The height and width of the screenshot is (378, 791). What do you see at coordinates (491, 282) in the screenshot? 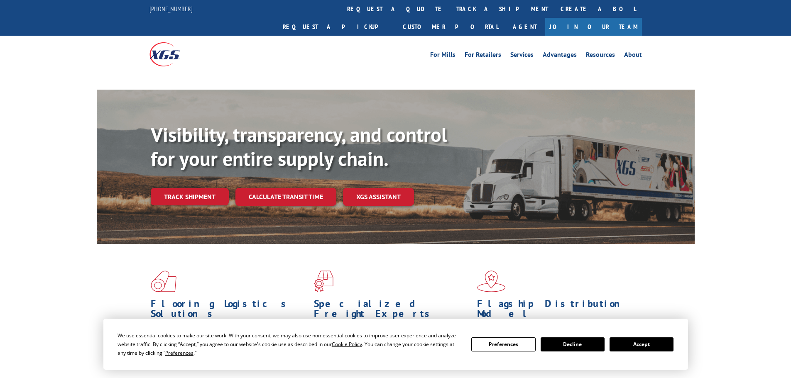
I see `img: xgs-icon-flagship-distribution-model-red` at bounding box center [491, 282].